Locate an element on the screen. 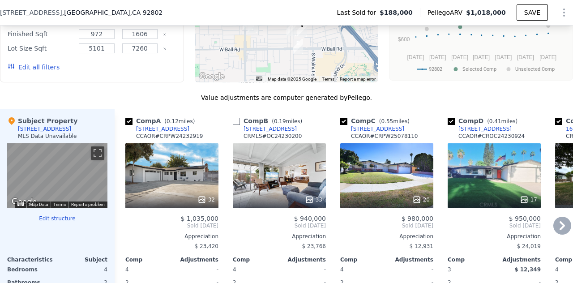 The height and width of the screenshot is (283, 573). span: $188,000 is located at coordinates (396, 13).